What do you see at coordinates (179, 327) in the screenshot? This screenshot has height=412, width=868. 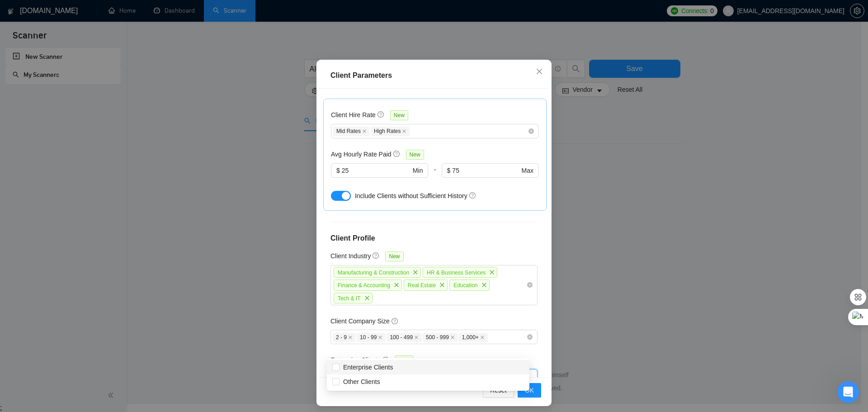 I see `span: smiley reaction` at bounding box center [179, 327].